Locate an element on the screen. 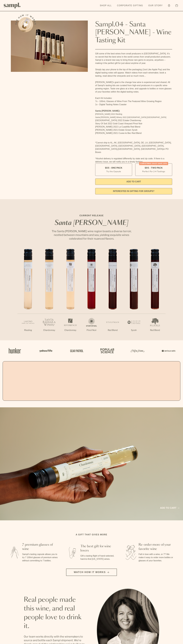 The height and width of the screenshot is (644, 183). small: Try the Capsule is located at coordinates (114, 171).